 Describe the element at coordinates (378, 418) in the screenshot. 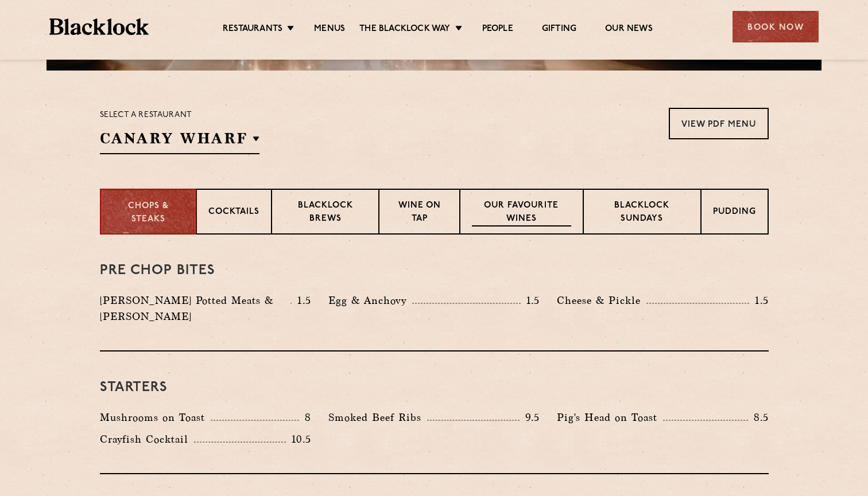

I see `p: Smoked Beef Ribs` at that location.